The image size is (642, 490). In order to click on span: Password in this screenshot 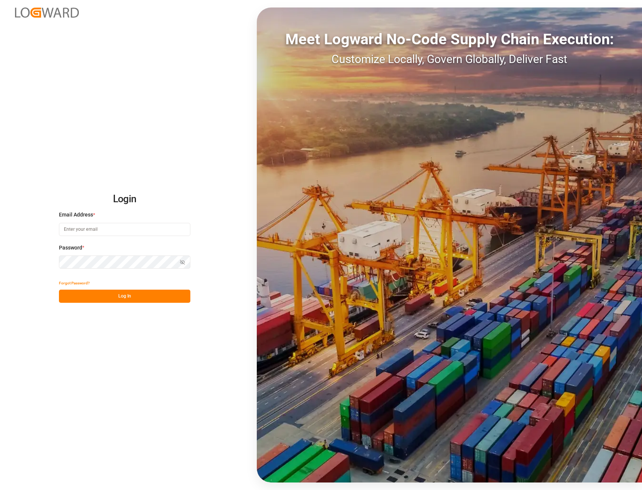, I will do `click(71, 248)`.